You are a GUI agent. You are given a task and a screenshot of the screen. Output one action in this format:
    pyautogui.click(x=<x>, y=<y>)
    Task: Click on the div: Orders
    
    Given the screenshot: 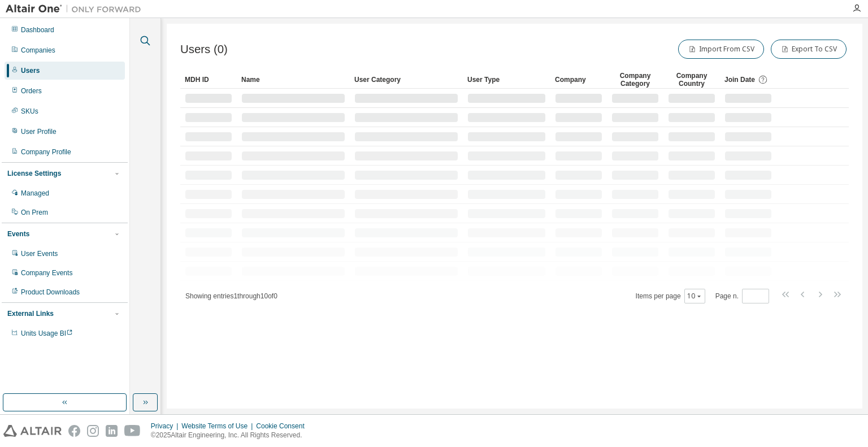 What is the action you would take?
    pyautogui.click(x=31, y=91)
    